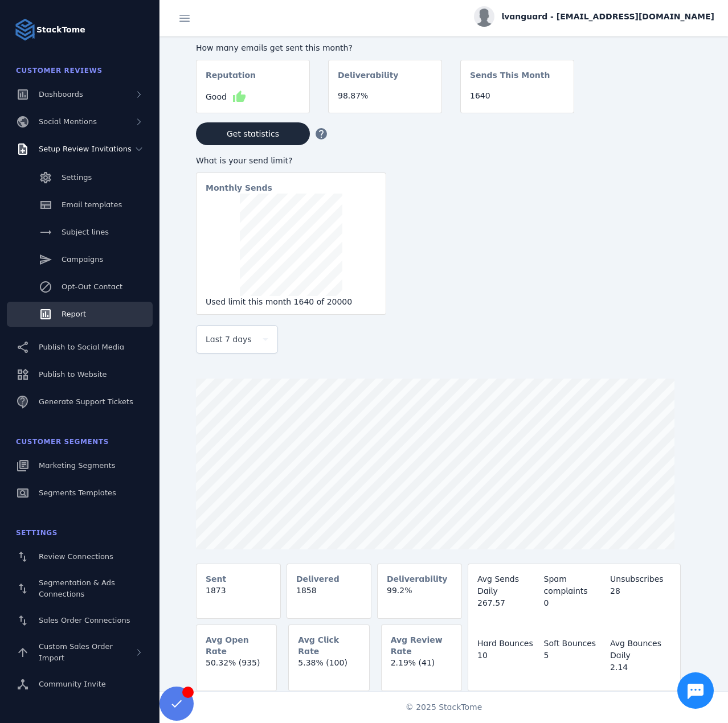 This screenshot has height=723, width=728. I want to click on span: Dashboards, so click(61, 94).